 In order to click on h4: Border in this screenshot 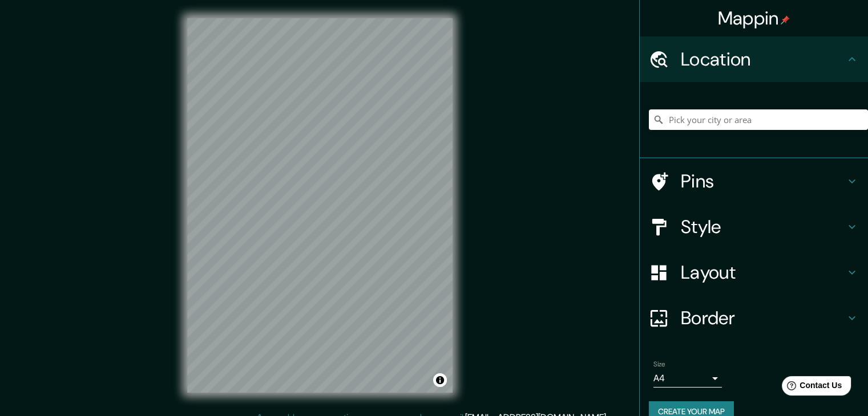, I will do `click(763, 318)`.